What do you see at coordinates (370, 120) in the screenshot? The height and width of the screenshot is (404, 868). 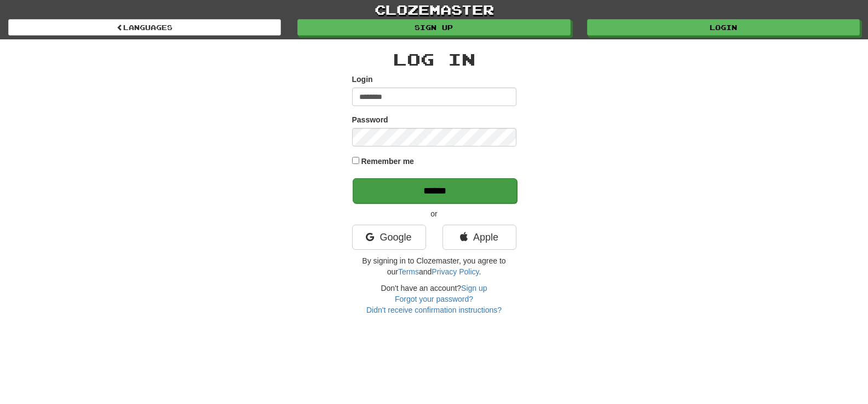 I see `label: Password` at bounding box center [370, 120].